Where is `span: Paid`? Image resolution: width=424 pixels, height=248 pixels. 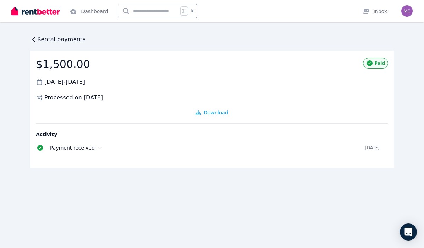 span: Paid is located at coordinates (379, 64).